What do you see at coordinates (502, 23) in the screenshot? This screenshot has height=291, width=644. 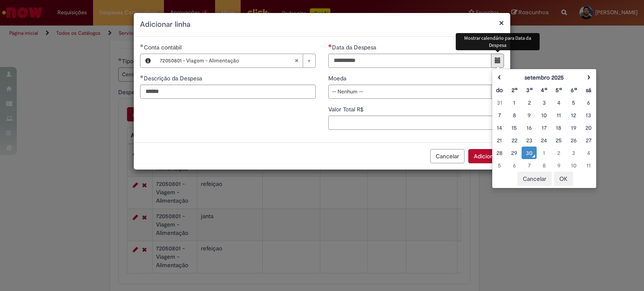 I see `button: Fechar modal` at bounding box center [502, 23].